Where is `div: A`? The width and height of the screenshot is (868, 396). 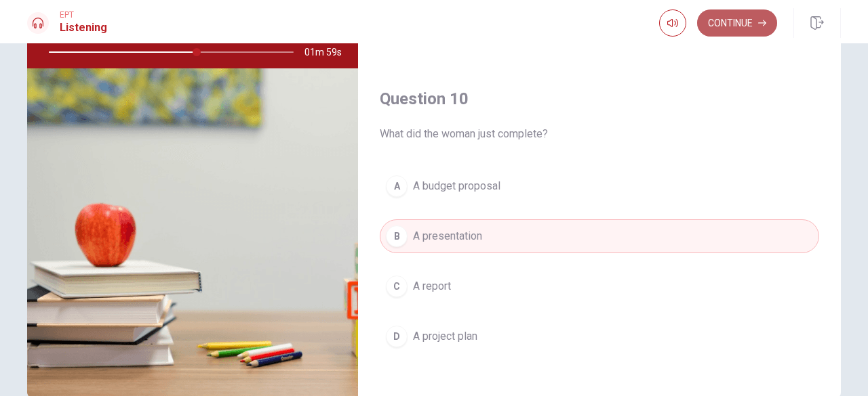
div: A is located at coordinates (396, 186).